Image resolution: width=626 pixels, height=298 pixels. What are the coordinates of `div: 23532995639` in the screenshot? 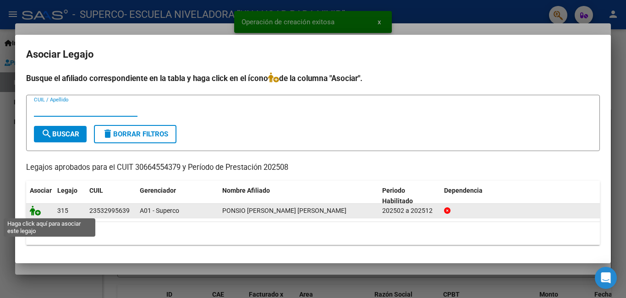 It's located at (110, 211).